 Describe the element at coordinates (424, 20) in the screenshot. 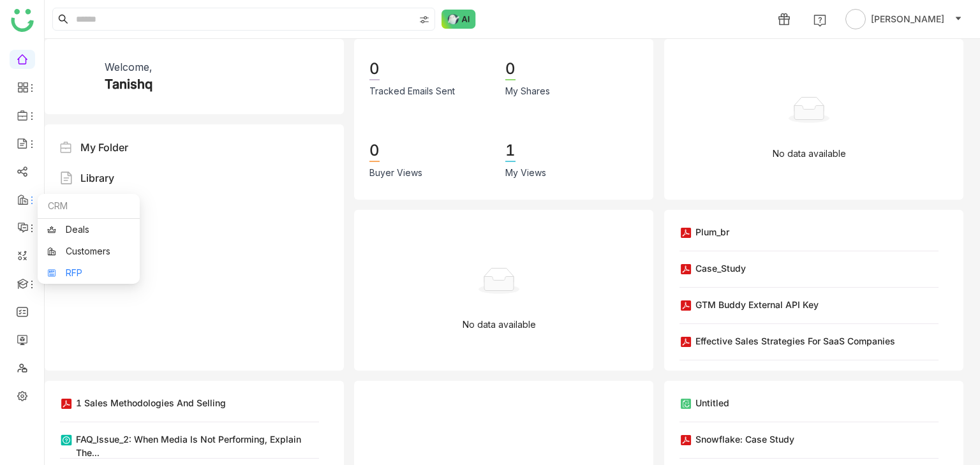

I see `img: search-type.svg` at that location.